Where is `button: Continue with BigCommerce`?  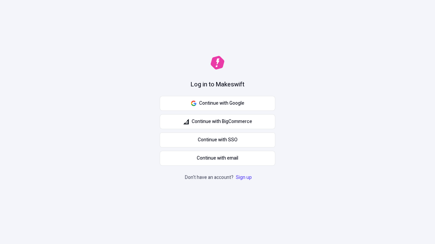 button: Continue with BigCommerce is located at coordinates (217, 122).